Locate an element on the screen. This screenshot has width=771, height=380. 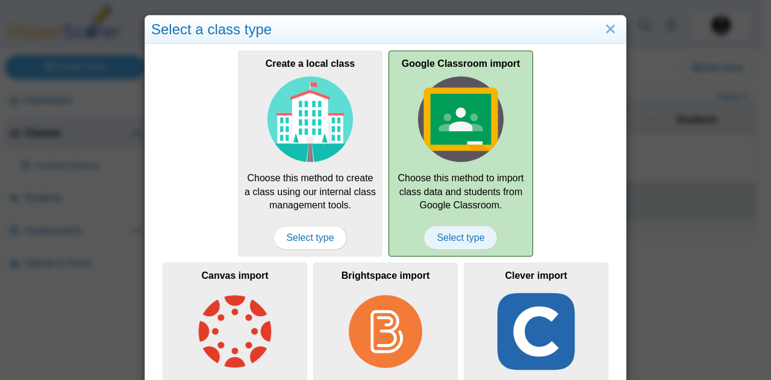
b: Google Classroom import is located at coordinates (461, 63).